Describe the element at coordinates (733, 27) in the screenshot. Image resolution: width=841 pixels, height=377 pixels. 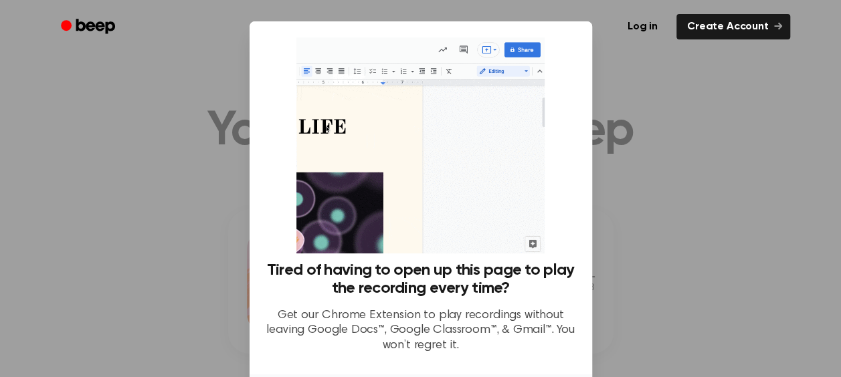
I see `a: Create Account` at that location.